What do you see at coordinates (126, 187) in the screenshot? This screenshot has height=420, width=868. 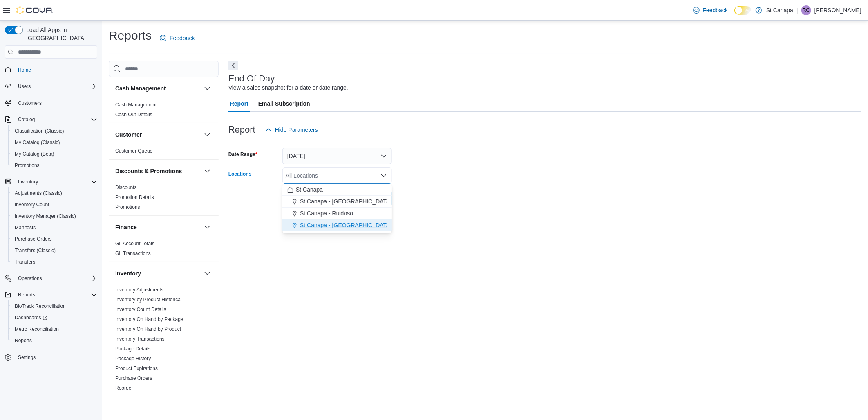 I see `a: Discounts` at bounding box center [126, 187].